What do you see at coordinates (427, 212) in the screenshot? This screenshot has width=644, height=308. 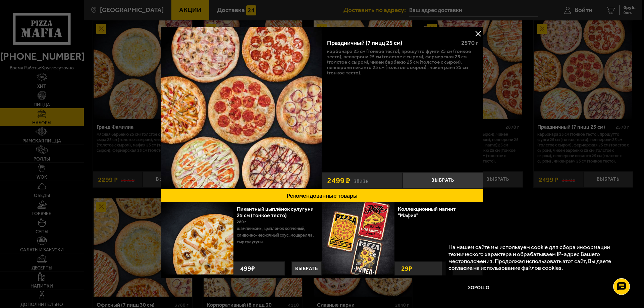 I see `a: Коллекционный магнит "Мафия"` at bounding box center [427, 212].